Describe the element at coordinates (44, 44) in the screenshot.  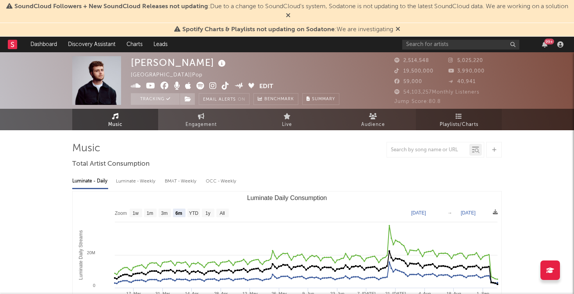
I see `a: Dashboard` at that location.